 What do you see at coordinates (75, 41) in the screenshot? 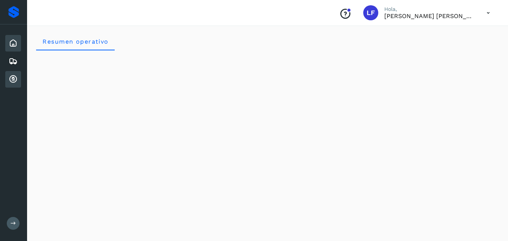
I see `span: Resumen operativo` at bounding box center [75, 41].